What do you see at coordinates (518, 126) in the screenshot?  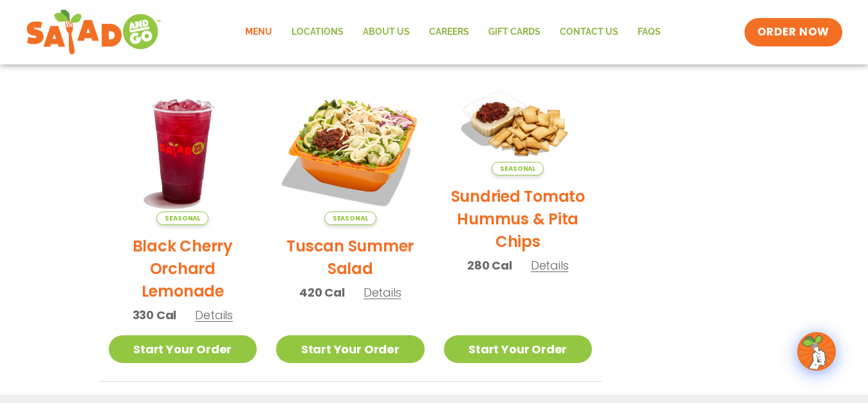 I see `img: Product photo for Sundried Tomato Hummus & Pita Chips` at bounding box center [518, 126].